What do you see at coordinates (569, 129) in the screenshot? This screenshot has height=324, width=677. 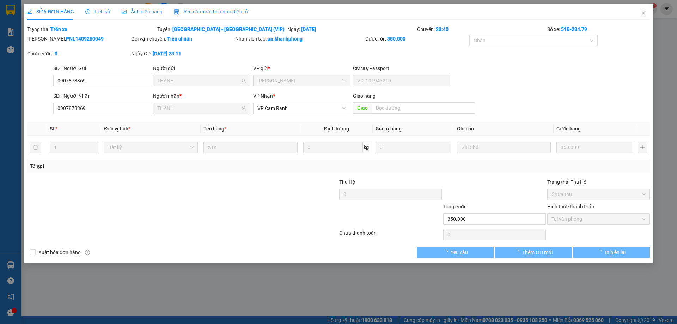 I see `span: Cước hàng` at bounding box center [569, 129].